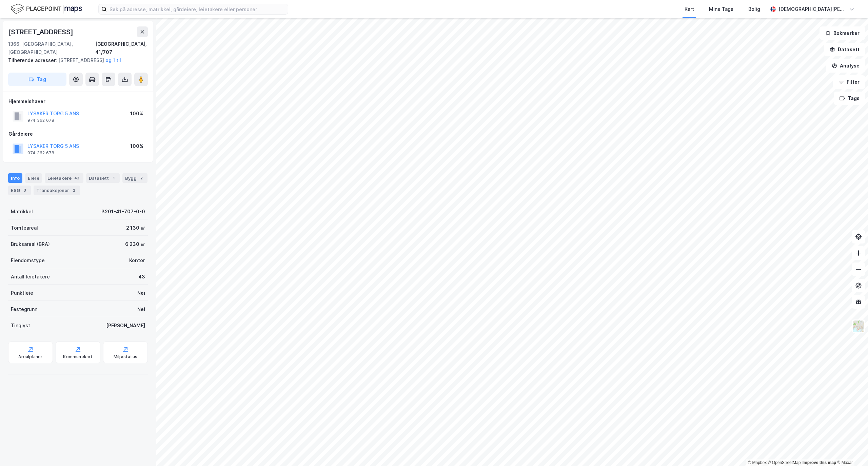 The width and height of the screenshot is (868, 466). Describe the element at coordinates (20, 325) in the screenshot. I see `div: Tinglyst` at that location.